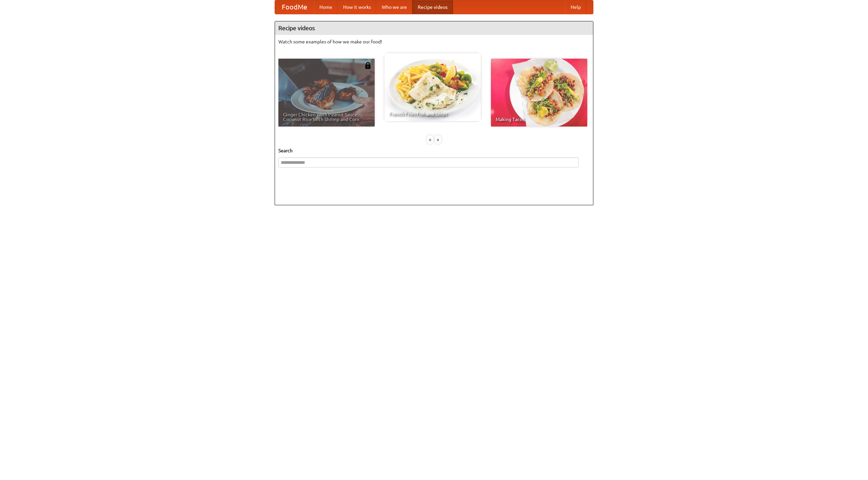 The height and width of the screenshot is (480, 868). What do you see at coordinates (433, 87) in the screenshot?
I see `a: French Fries Fish and Chips` at bounding box center [433, 87].